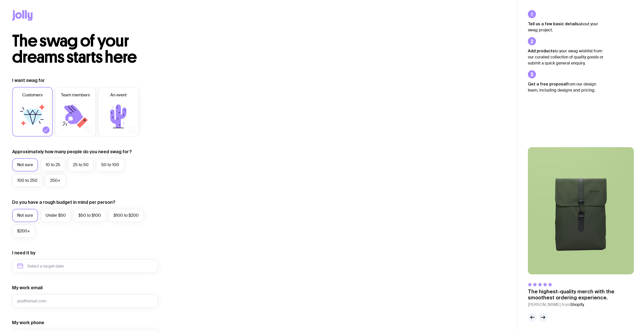 This screenshot has height=332, width=644. What do you see at coordinates (55, 180) in the screenshot?
I see `label: 250+` at bounding box center [55, 180].